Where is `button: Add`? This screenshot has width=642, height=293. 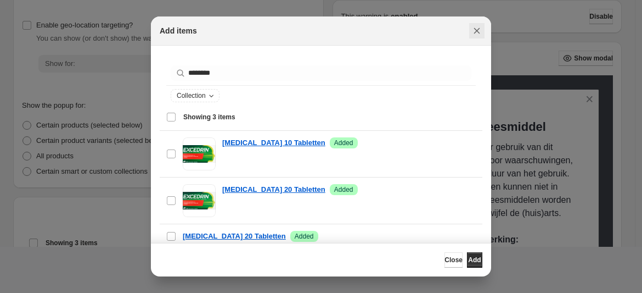
button: Add is located at coordinates (475, 260).